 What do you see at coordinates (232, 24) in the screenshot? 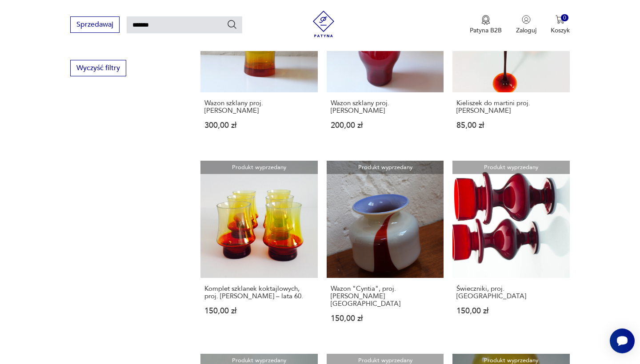
I see `button: Szukaj` at bounding box center [232, 24].